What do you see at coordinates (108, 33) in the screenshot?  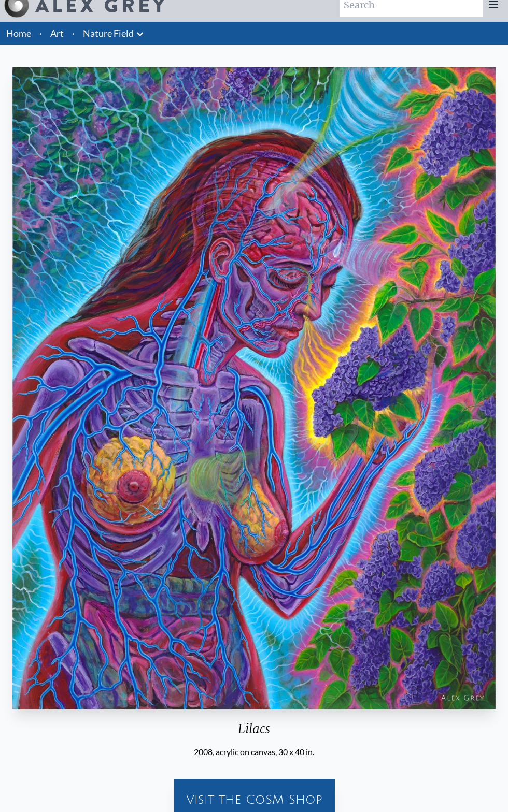 I see `a: Nature Field` at bounding box center [108, 33].